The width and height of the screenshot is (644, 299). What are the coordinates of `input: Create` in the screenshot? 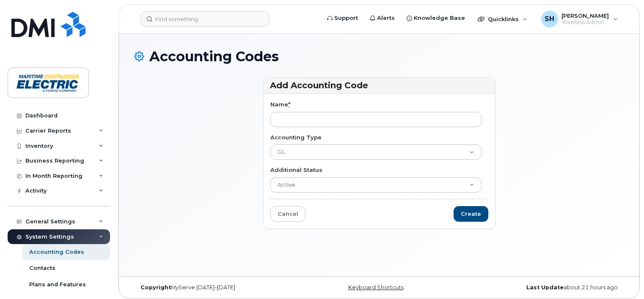 It's located at (471, 214).